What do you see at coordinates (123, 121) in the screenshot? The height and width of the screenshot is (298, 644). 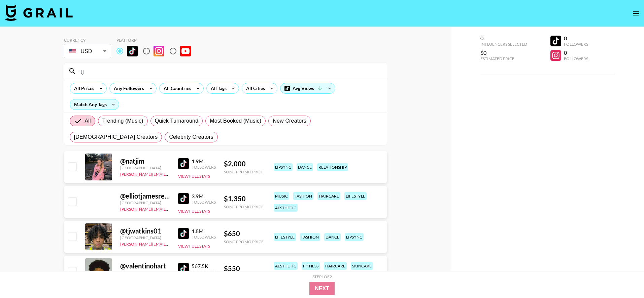 I see `span: Trending (Music)` at bounding box center [123, 121].